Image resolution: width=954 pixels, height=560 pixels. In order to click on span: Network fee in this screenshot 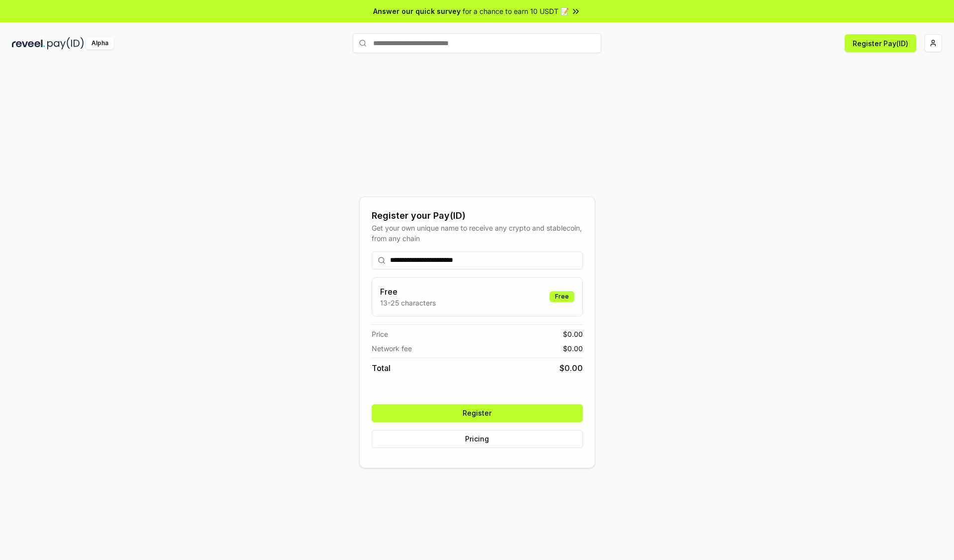, I will do `click(392, 349)`.